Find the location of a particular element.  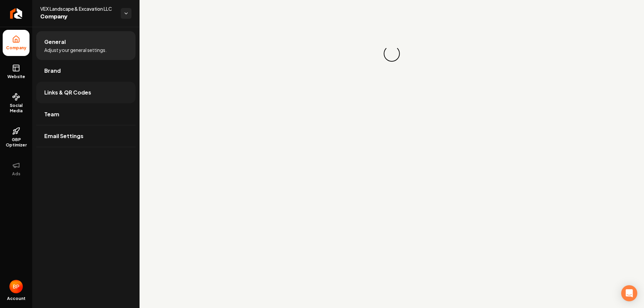

a: GBP Optimizer is located at coordinates (16, 137).